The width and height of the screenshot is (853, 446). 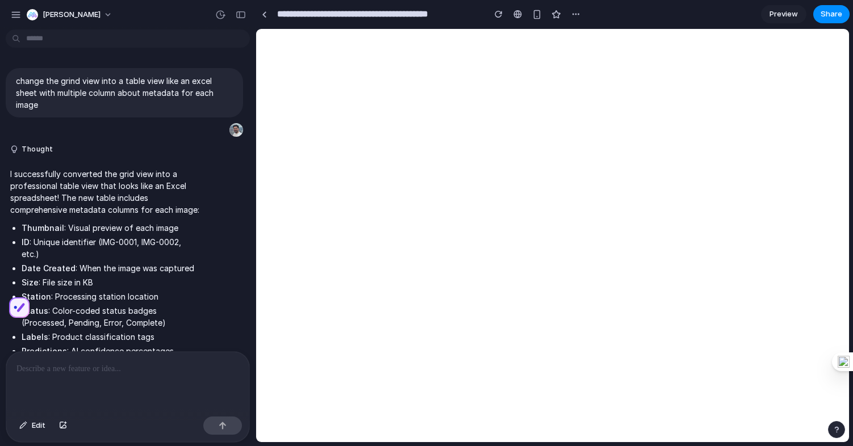 I want to click on li: : Color-coded status badges (Processed, Pending, Error, Complete), so click(x=111, y=317).